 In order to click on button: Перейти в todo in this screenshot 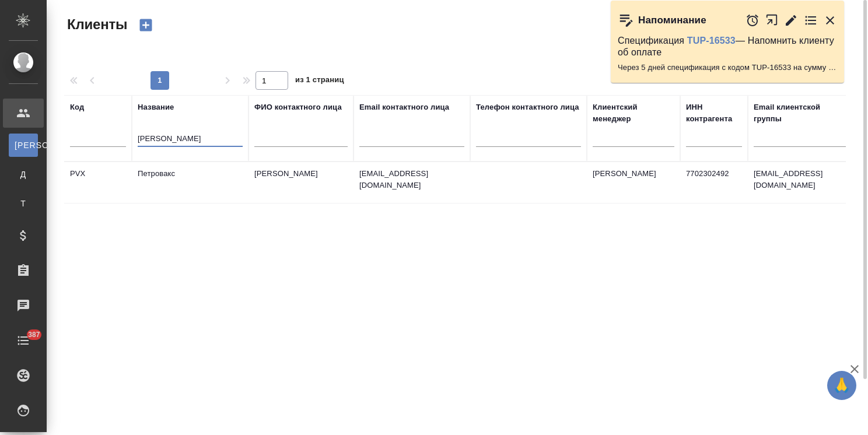, I will do `click(812, 21)`.